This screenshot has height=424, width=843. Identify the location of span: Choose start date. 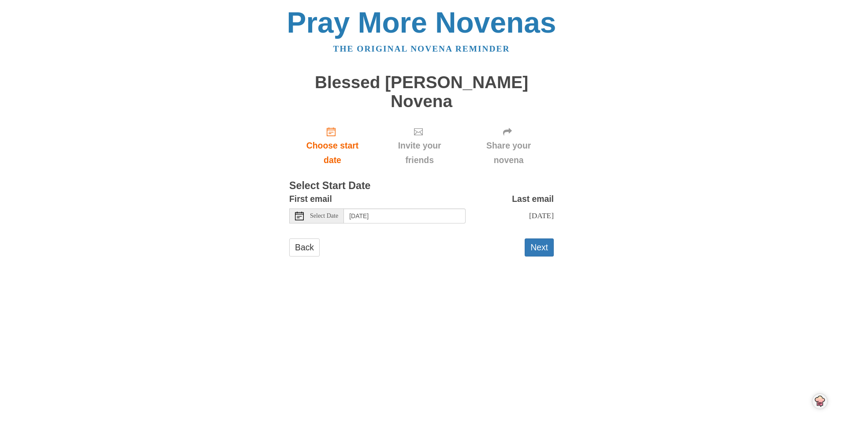
(332, 153).